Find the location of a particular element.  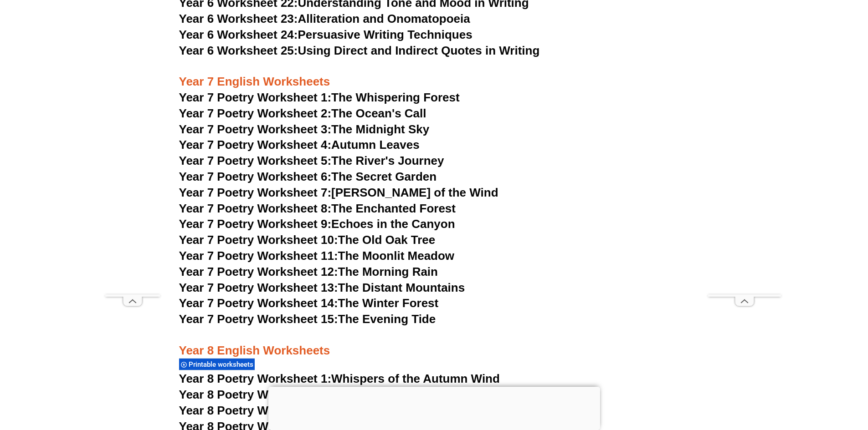

a: Year 6 Worksheet 25:Using Direct and Indirect Quotes in Writing is located at coordinates (360, 50).